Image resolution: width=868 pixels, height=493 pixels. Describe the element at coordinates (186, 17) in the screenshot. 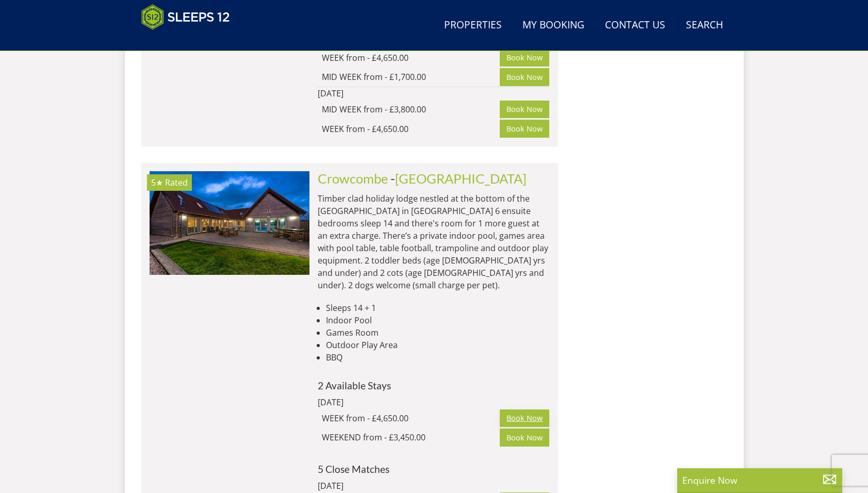

I see `img: Sleeps 12` at that location.